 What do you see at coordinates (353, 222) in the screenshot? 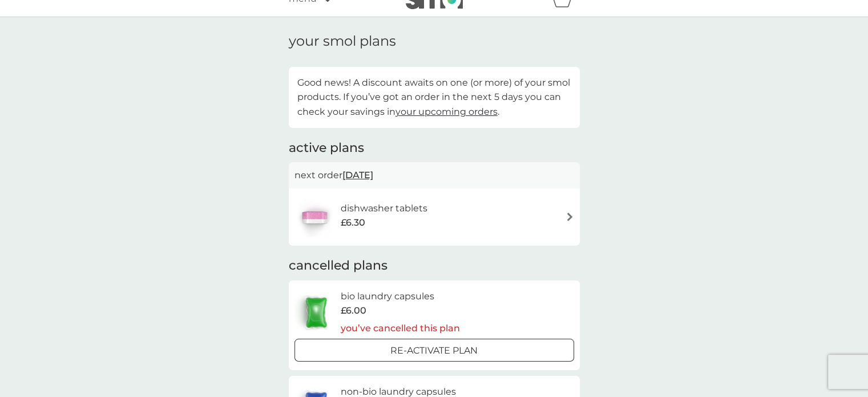
I see `span: £6.30` at bounding box center [353, 222].